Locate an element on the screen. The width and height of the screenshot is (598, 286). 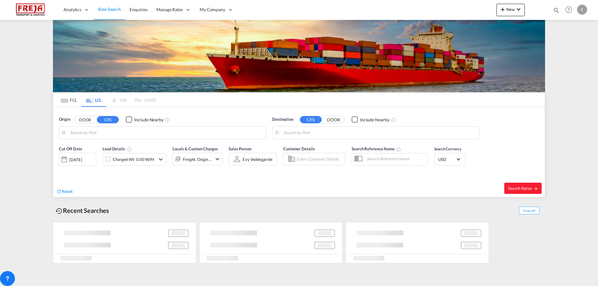
button: Search Ratesicon-arrow-right is located at coordinates (523, 189).